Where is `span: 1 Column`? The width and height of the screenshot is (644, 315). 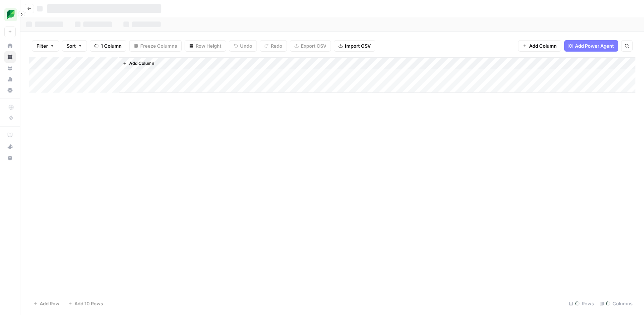 span: 1 Column is located at coordinates (111, 46).